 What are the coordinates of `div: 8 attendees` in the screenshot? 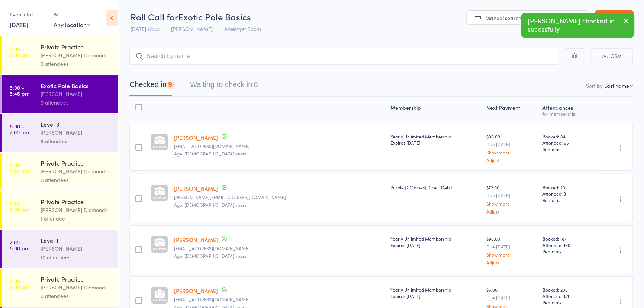 It's located at (76, 141).